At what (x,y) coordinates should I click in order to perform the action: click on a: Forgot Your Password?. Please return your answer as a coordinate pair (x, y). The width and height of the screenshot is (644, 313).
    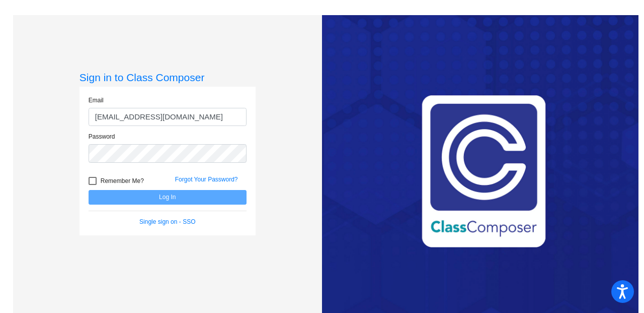
    Looking at the image, I should click on (206, 179).